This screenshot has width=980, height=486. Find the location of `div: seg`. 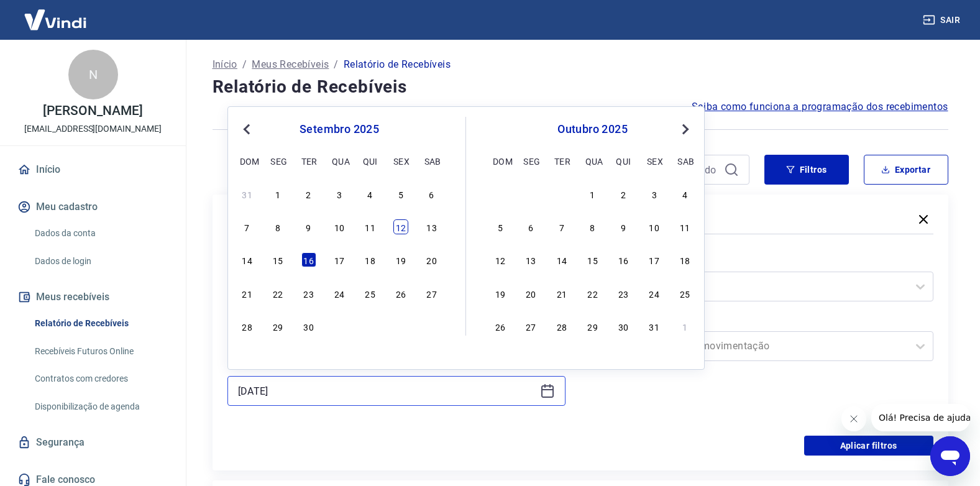

div: seg is located at coordinates (278, 161).